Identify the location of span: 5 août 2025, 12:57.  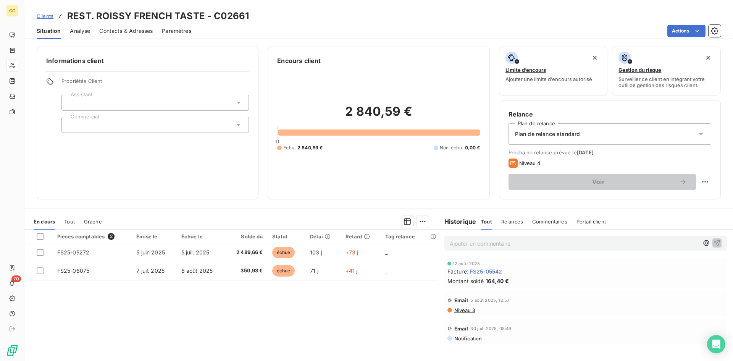
(490, 300).